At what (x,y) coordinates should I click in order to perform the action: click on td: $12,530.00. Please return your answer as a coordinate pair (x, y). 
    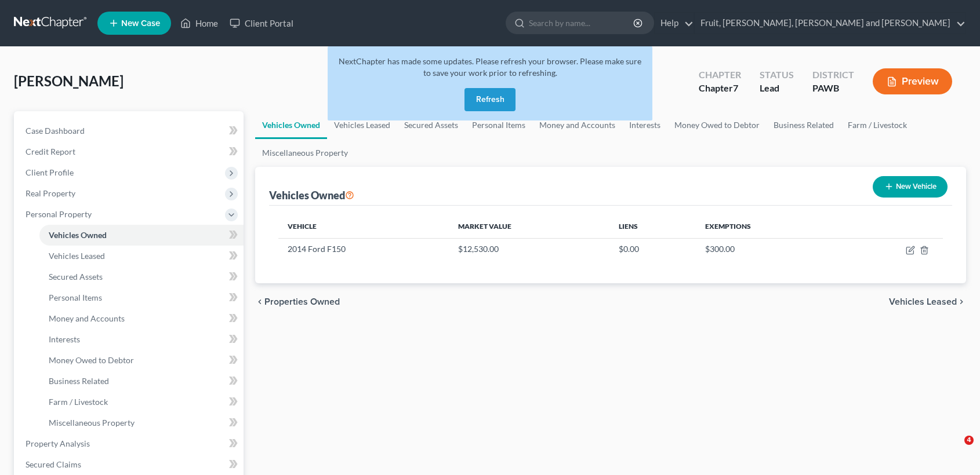
    Looking at the image, I should click on (529, 249).